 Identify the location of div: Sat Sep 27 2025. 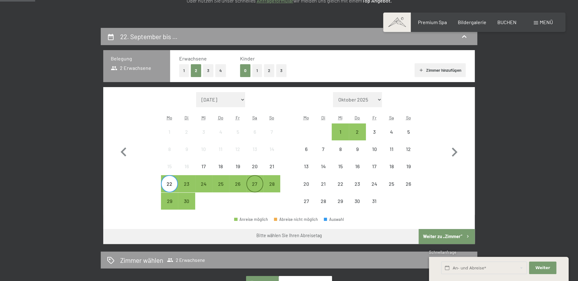
(255, 184).